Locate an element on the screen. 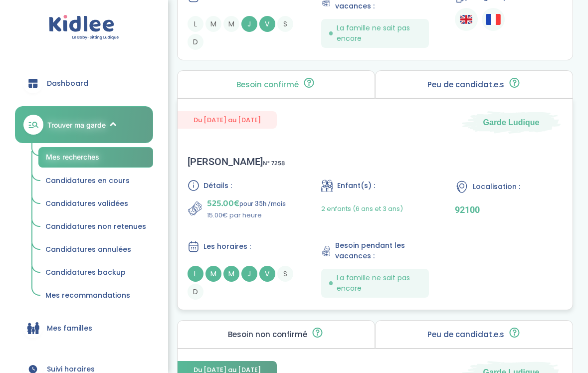  span: Candidatures en cours is located at coordinates (87, 180).